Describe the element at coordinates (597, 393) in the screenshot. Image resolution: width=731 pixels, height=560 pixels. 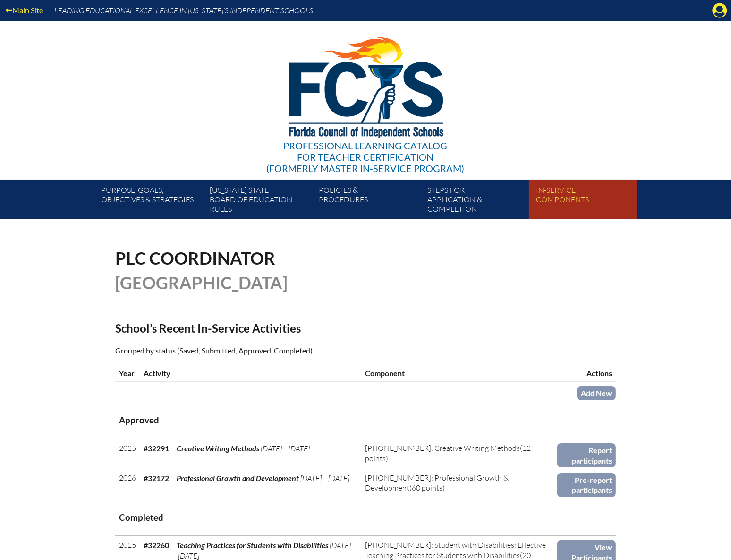
I see `a: Add New` at that location.